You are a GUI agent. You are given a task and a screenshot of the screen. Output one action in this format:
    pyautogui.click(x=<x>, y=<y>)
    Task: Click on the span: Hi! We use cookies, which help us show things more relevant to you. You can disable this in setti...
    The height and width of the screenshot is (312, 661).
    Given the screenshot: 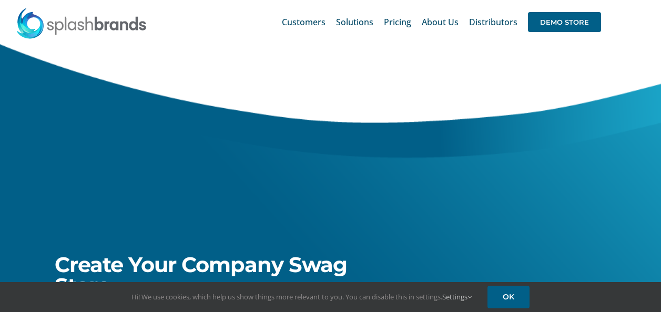 What is the action you would take?
    pyautogui.click(x=301, y=297)
    